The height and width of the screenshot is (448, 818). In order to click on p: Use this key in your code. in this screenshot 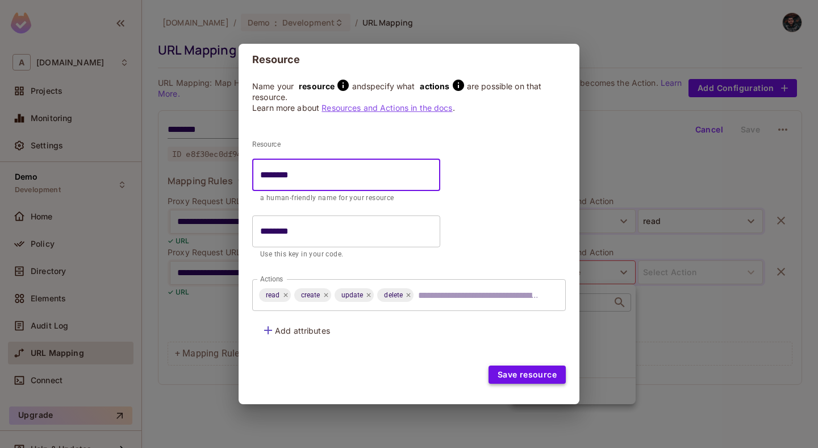, I will do `click(346, 255)`.